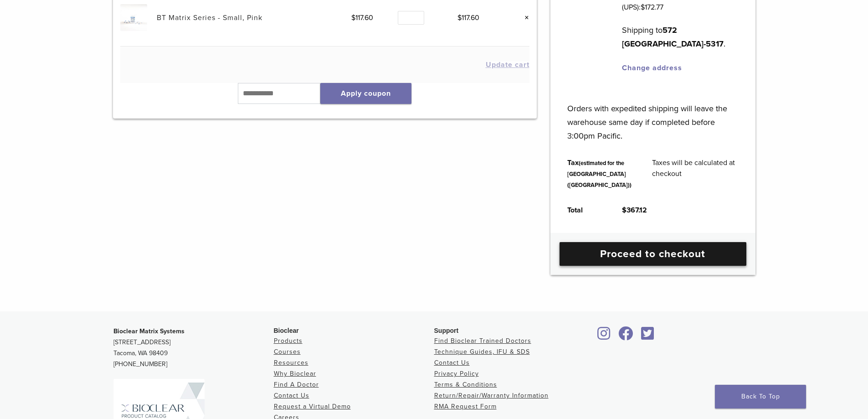 The width and height of the screenshot is (868, 419). I want to click on a: Remove this item, so click(523, 18).